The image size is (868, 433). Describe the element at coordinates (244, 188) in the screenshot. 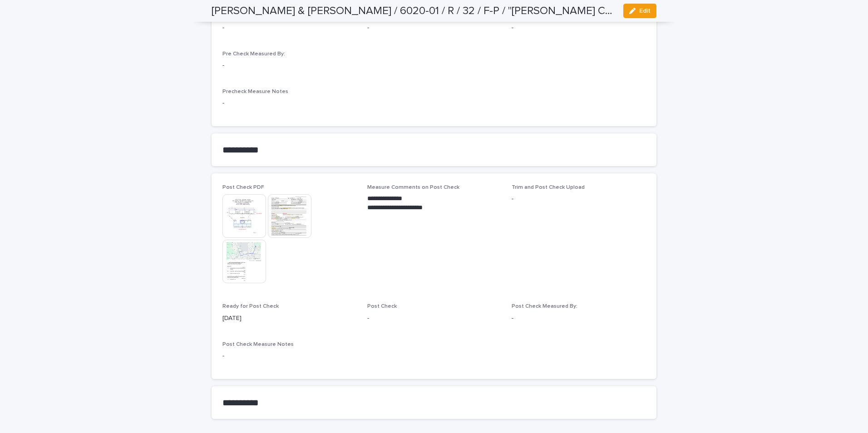

I see `span: Post Check PDF` at that location.